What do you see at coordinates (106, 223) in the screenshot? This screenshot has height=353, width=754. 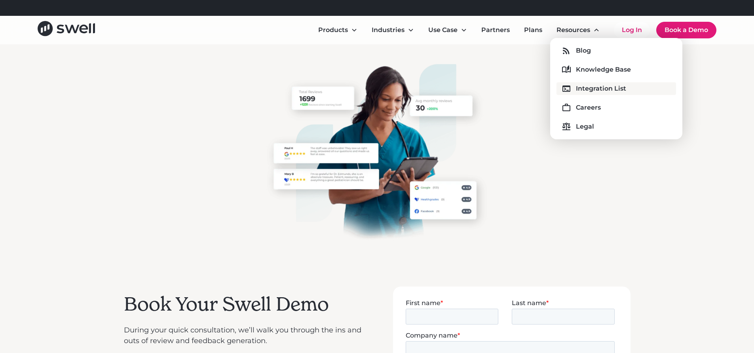 I see `input: Submit` at bounding box center [106, 223].